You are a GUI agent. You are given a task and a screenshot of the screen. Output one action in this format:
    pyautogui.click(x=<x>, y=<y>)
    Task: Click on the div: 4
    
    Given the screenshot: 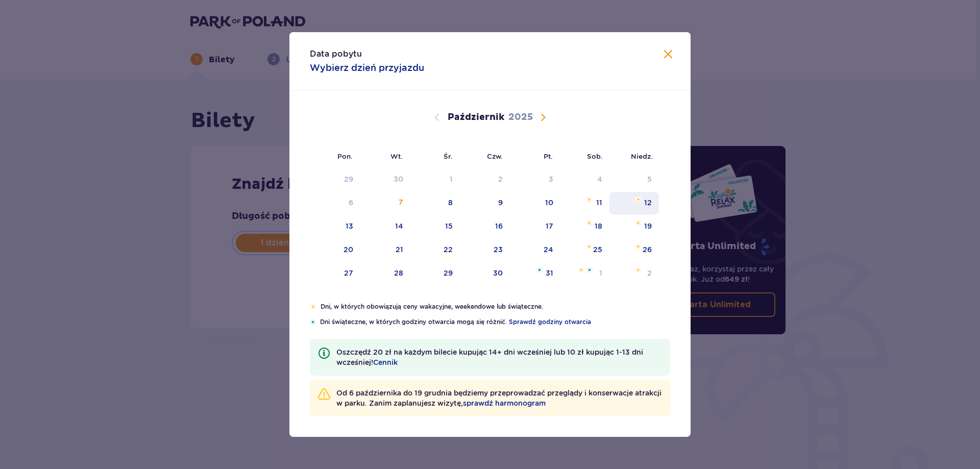 What is the action you would take?
    pyautogui.click(x=600, y=179)
    